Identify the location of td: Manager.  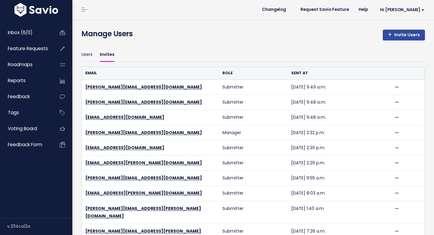
(253, 132).